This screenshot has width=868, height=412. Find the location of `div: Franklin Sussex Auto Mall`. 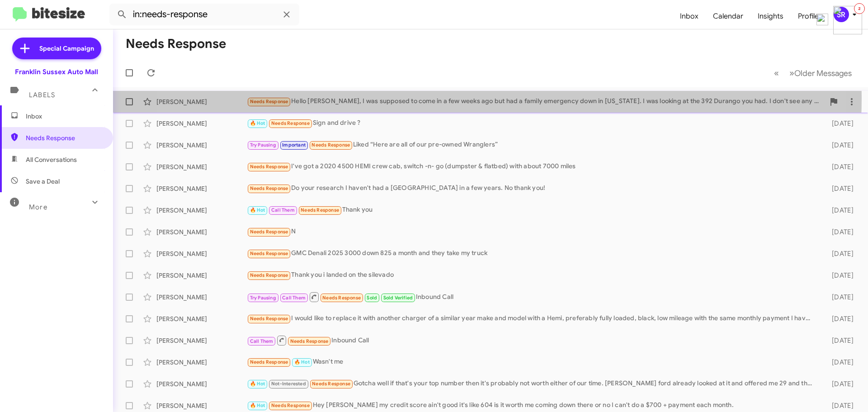

div: Franklin Sussex Auto Mall is located at coordinates (57, 72).